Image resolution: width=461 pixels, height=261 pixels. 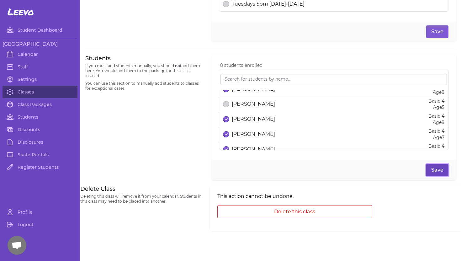 I want to click on a: Skate Rentals, so click(x=40, y=155).